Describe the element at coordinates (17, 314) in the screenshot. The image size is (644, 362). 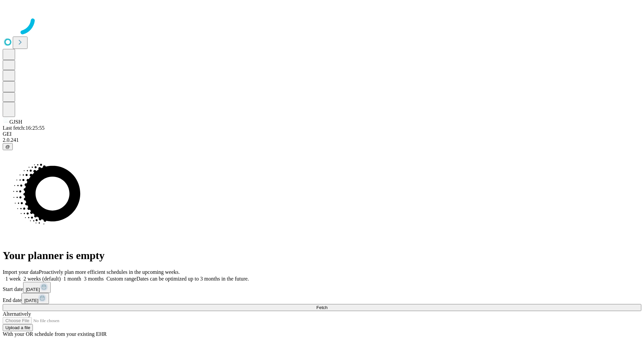
I see `span: Alternatively` at that location.